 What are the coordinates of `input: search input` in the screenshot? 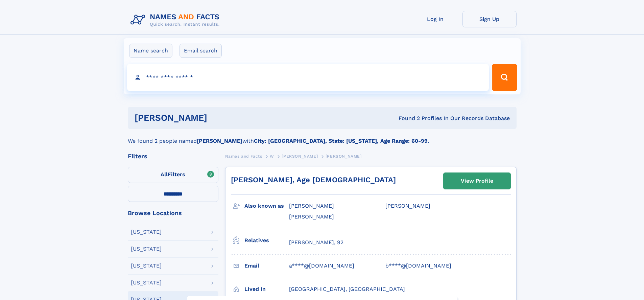 It's located at (308, 77).